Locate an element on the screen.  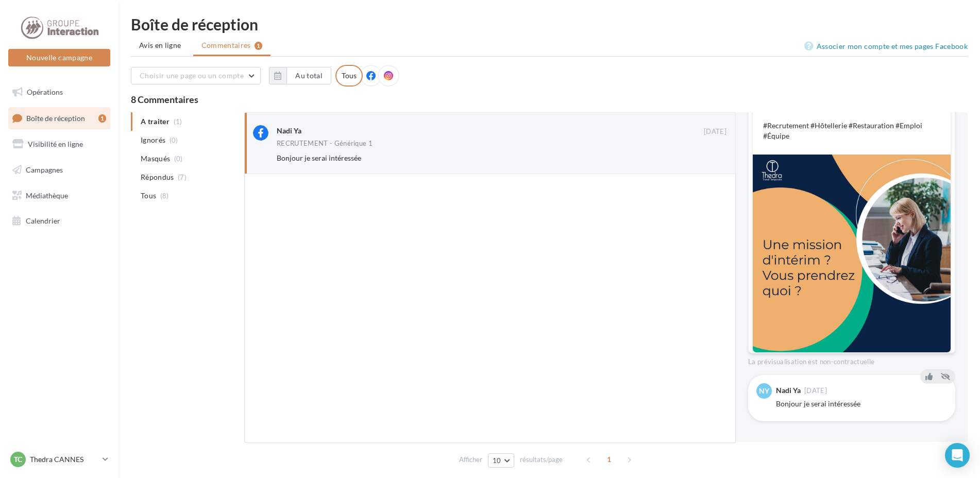
span: Médiathèque is located at coordinates (47, 195).